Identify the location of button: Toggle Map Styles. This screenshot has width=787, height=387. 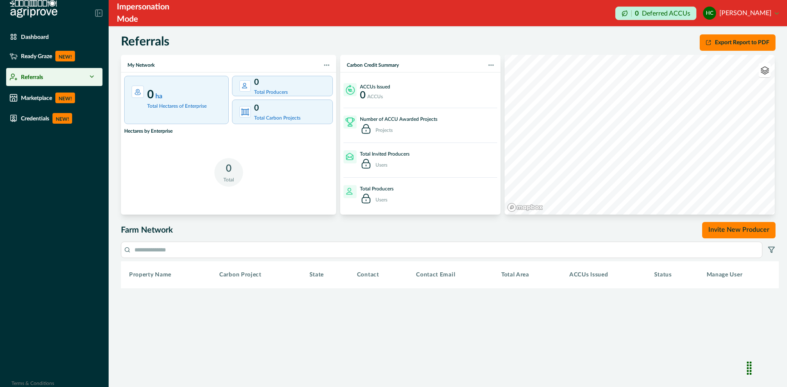
(764, 71).